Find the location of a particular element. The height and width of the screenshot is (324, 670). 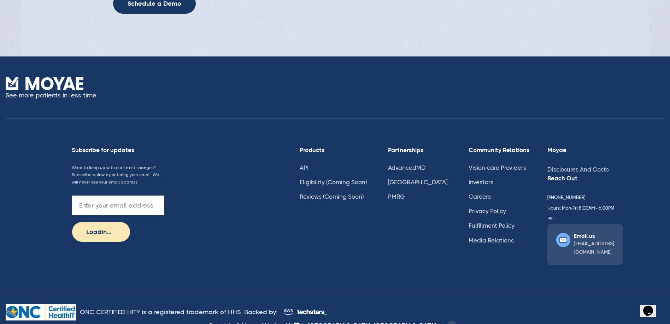

div: Backed by: is located at coordinates (262, 312).